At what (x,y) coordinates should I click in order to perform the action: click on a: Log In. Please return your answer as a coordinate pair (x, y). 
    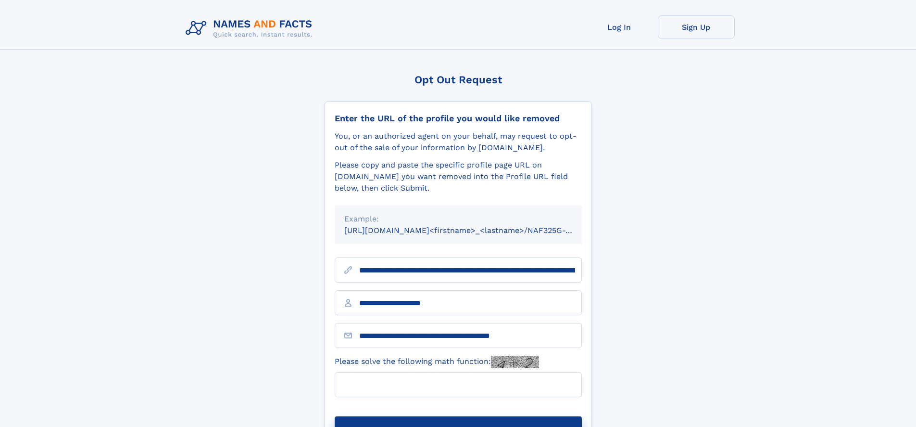
    Looking at the image, I should click on (619, 27).